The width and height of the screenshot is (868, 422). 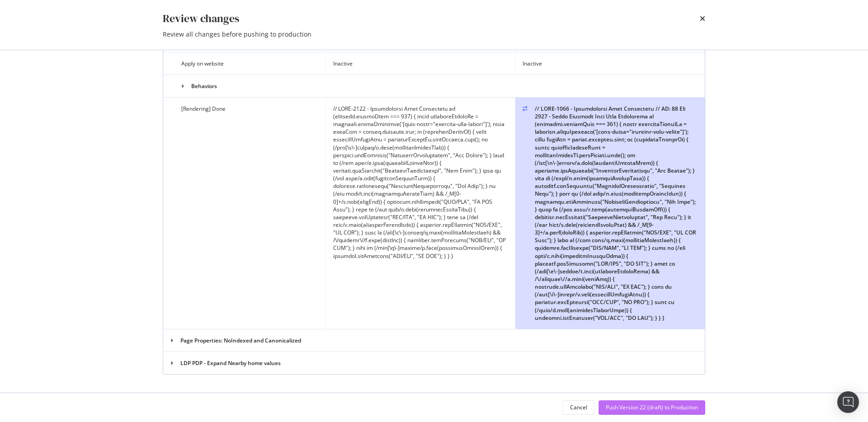 What do you see at coordinates (244, 63) in the screenshot?
I see `td: Apply on website` at bounding box center [244, 63].